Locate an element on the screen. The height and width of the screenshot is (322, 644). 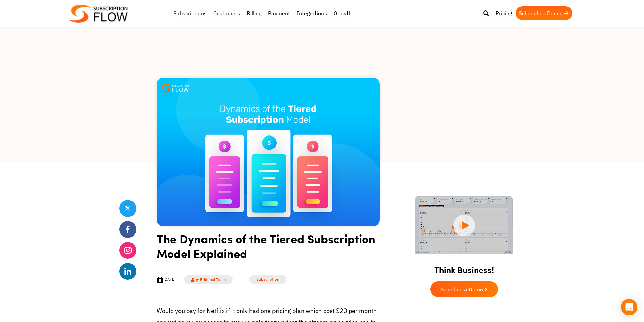
a: Pricing is located at coordinates (504, 13).